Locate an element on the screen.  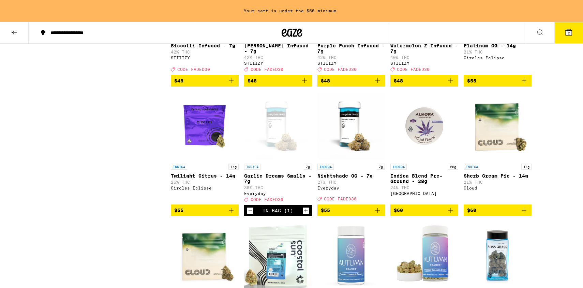
p: Purple Punch Infused - 7g is located at coordinates (351, 48).